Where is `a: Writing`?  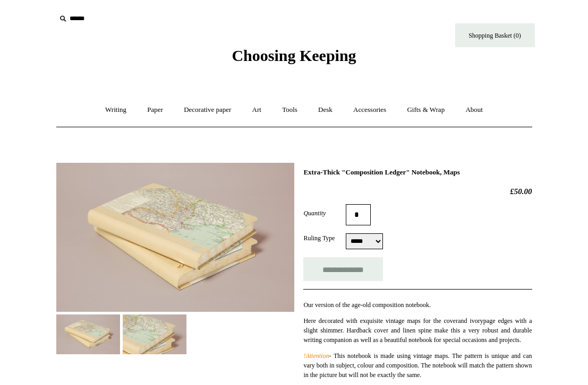
a: Writing is located at coordinates (115, 110).